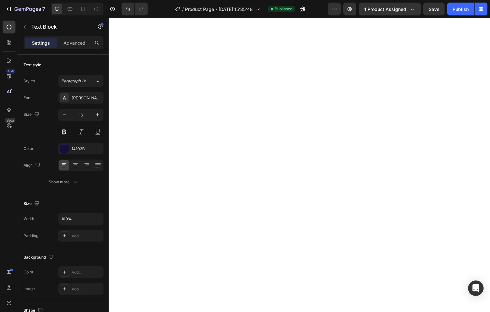  I want to click on div: 14103B, so click(87, 149).